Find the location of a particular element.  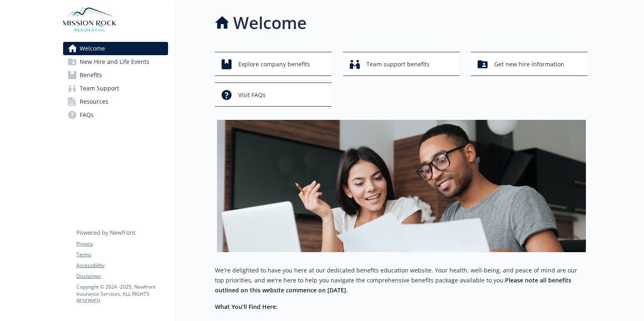

button: Team support benefits is located at coordinates (401, 64).